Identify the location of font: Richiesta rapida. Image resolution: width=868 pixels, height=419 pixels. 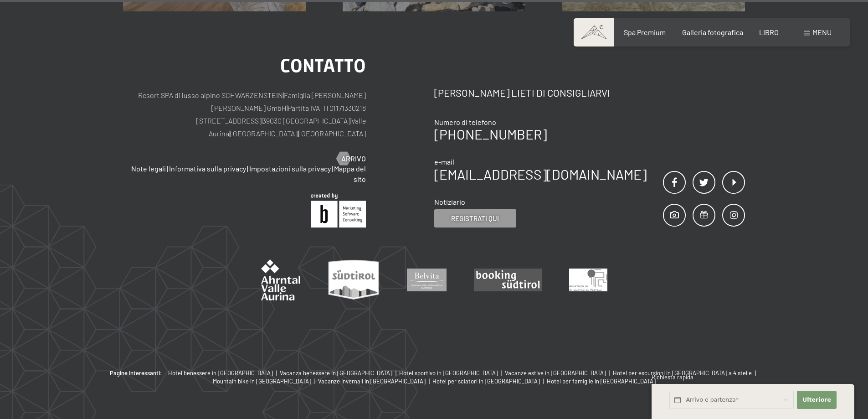
(673, 377).